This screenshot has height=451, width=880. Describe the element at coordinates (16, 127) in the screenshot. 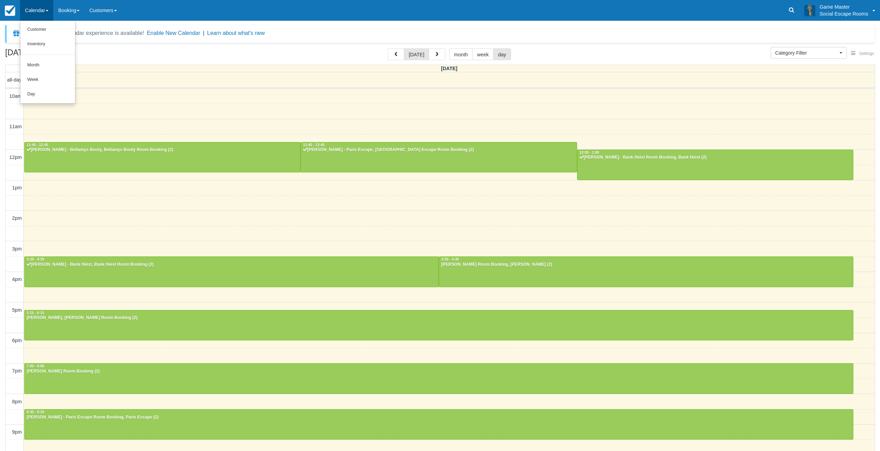

I see `span: 11am` at that location.